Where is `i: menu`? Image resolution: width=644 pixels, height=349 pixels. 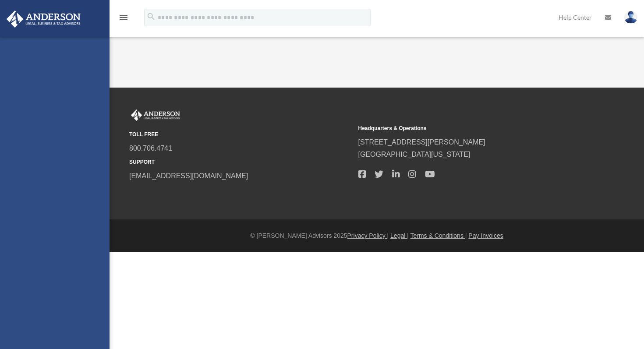 i: menu is located at coordinates (124, 17).